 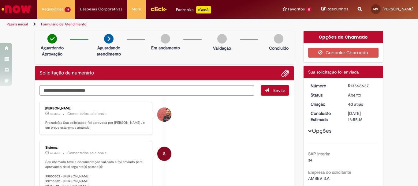 I want to click on p: Aguardando Aprovação, so click(x=52, y=51).